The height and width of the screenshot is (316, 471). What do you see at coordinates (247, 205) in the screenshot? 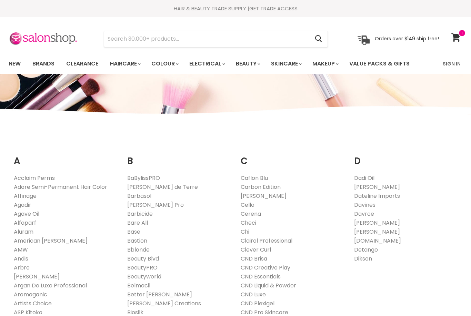
I see `a: Cello` at bounding box center [247, 205].